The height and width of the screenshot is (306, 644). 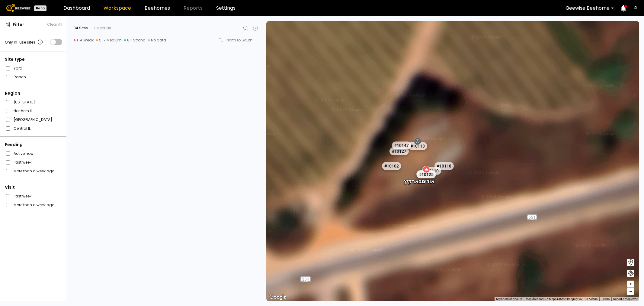 I want to click on span: Map data ©2025 Mapa GISrael Imagery ©2025 Airbus, so click(x=562, y=298).